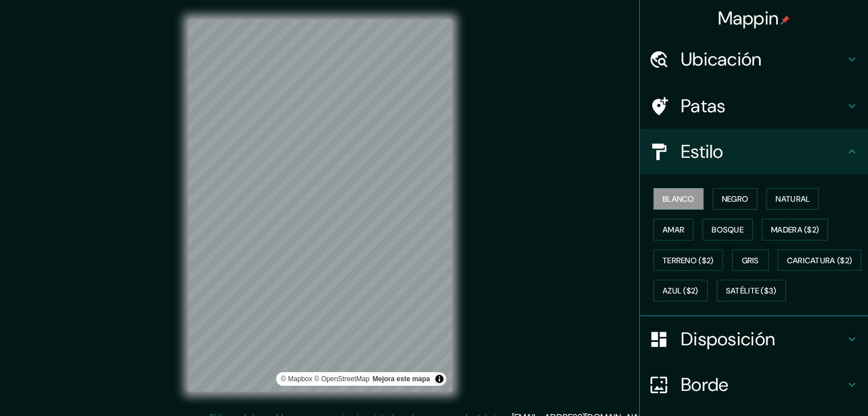 The width and height of the screenshot is (868, 416). I want to click on font: Estilo, so click(702, 152).